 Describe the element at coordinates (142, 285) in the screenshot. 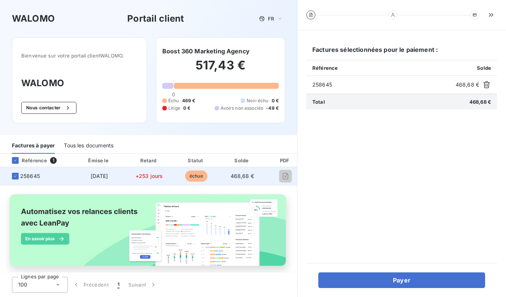

I see `button: Suivant` at that location.